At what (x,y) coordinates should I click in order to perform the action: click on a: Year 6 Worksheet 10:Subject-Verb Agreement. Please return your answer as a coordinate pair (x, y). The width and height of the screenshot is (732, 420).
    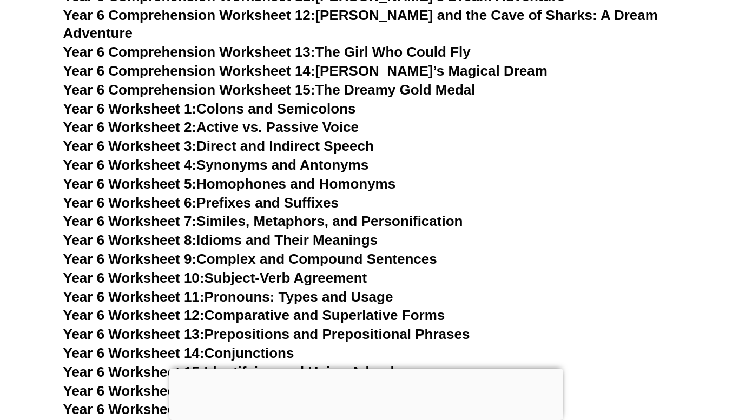
    Looking at the image, I should click on (215, 278).